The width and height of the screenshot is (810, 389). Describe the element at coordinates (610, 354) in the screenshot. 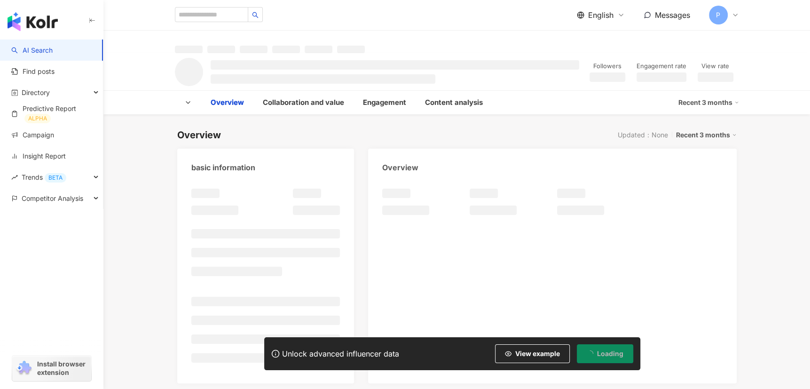

I see `span: Loading` at that location.